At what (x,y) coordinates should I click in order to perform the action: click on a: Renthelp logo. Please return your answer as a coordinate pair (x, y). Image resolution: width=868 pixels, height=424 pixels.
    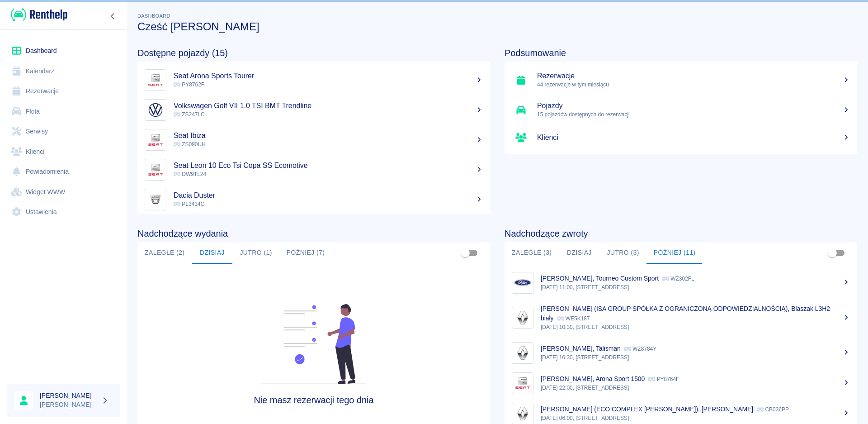
    Looking at the image, I should click on (37, 15).